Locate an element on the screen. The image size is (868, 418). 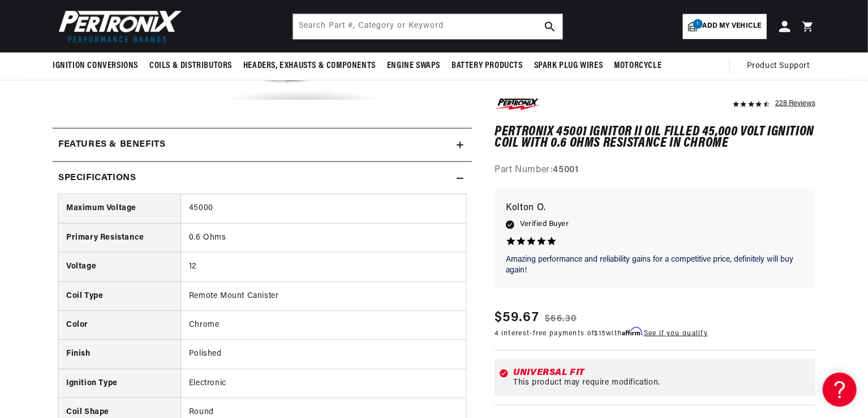
span: Add my vehicle is located at coordinates (733, 26).